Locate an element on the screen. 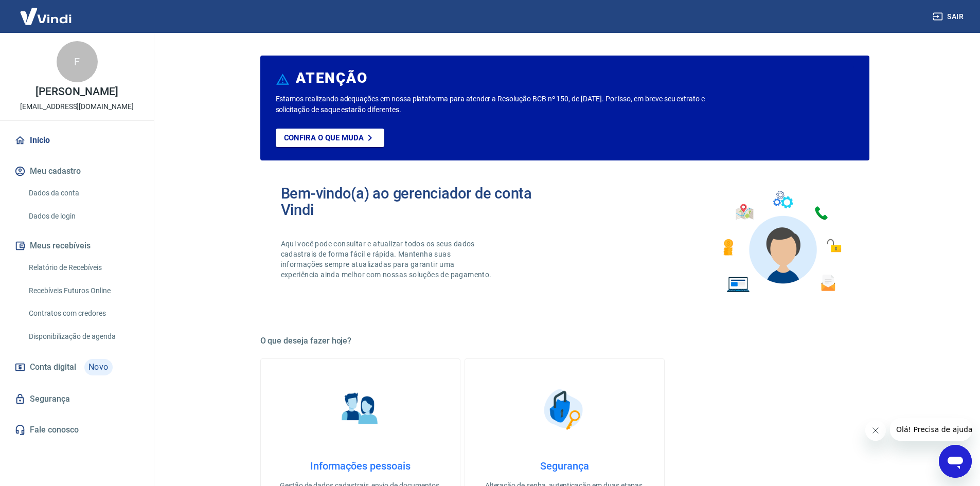 The height and width of the screenshot is (486, 980). span: Olá! Precisa de ajuda? is located at coordinates (46, 11).